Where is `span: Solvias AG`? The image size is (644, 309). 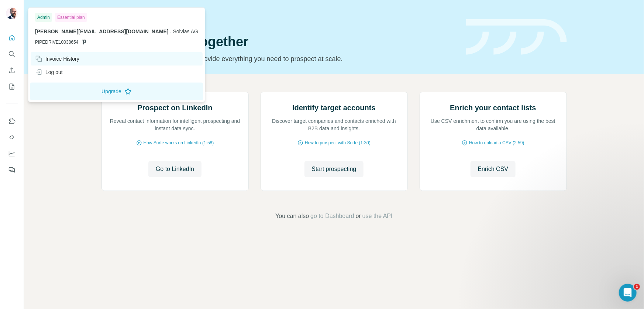 span: Solvias AG is located at coordinates (185, 31).